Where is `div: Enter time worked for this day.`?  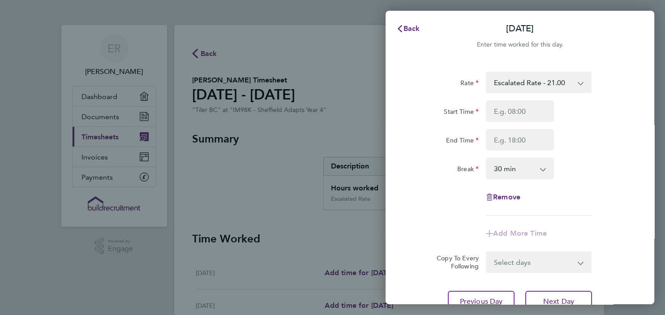
div: Enter time worked for this day. is located at coordinates (520, 45).